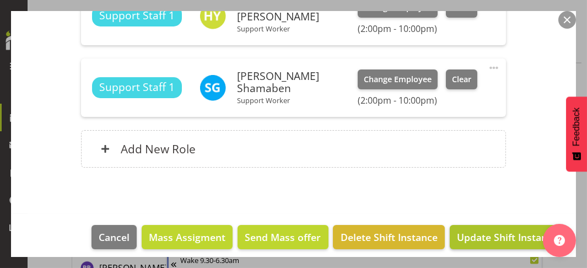 The width and height of the screenshot is (587, 268). I want to click on button: Feedback - Show survey, so click(577, 134).